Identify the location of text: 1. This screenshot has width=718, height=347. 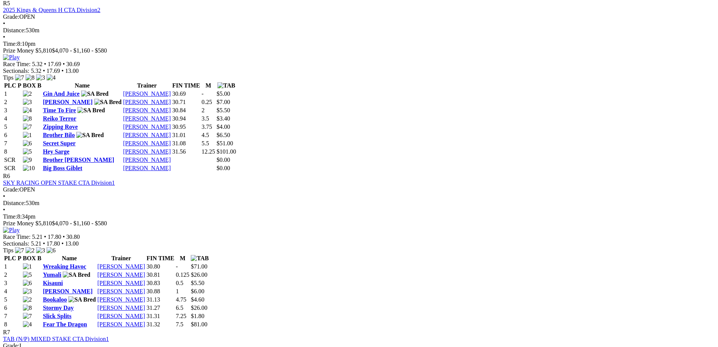
(177, 291).